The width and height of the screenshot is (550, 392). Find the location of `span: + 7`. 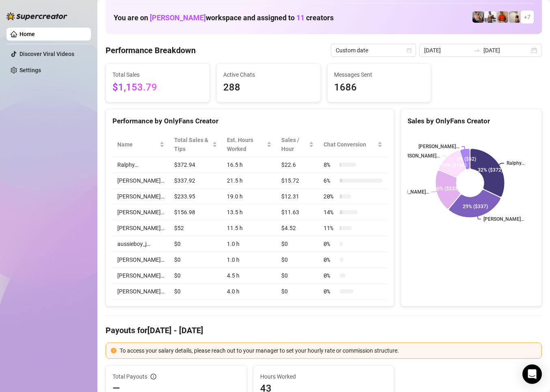

span: + 7 is located at coordinates (527, 17).